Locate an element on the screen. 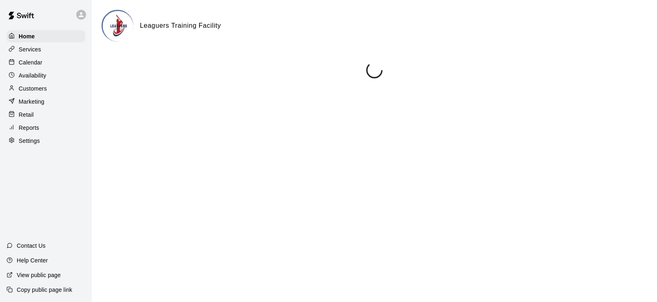  div: Services is located at coordinates (46, 49).